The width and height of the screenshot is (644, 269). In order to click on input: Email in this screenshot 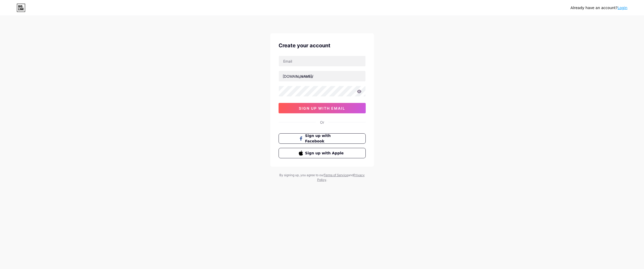, I will do `click(322, 61)`.